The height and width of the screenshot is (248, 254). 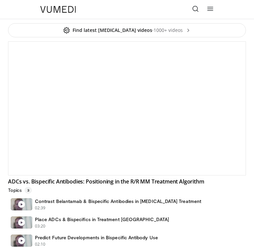 I want to click on h4: ADCs vs. Bispecific Antibodies: Positioning in the R/R MM Treatment Algorithm, so click(x=127, y=181).